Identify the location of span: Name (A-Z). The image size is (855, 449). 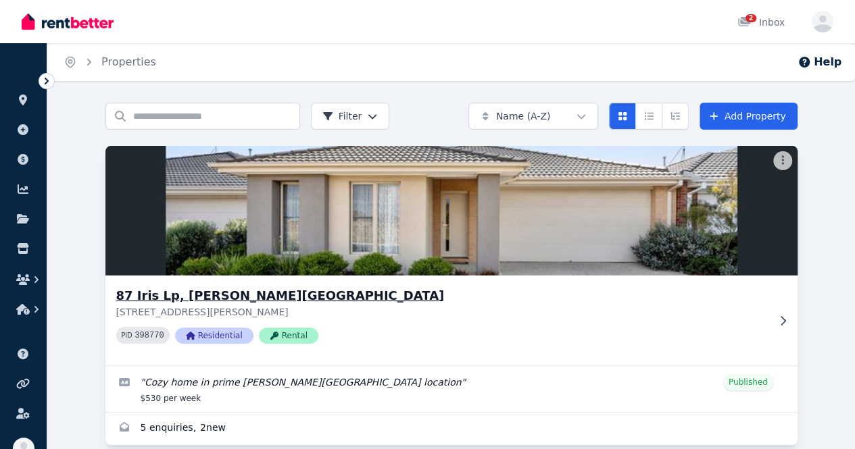
(523, 116).